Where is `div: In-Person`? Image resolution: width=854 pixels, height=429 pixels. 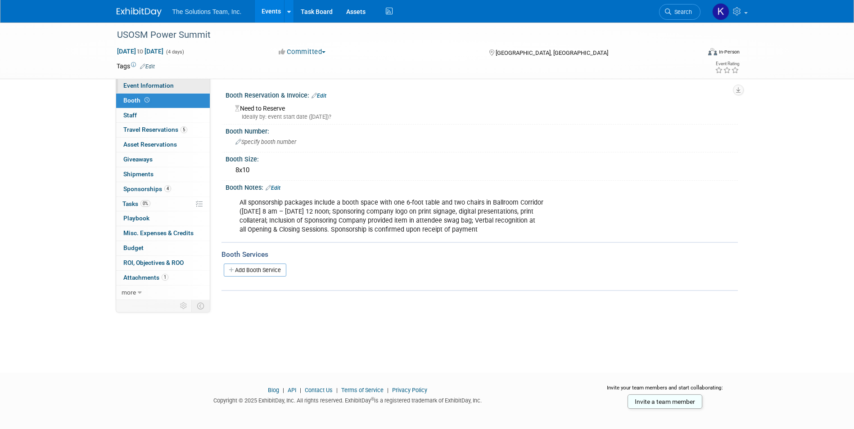 div: In-Person is located at coordinates (729, 52).